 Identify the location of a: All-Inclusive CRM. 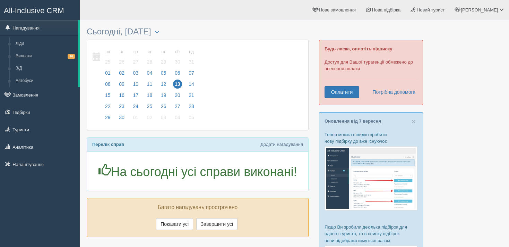
(40, 10).